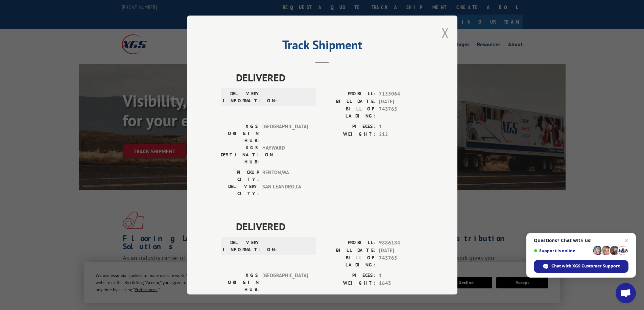 The height and width of the screenshot is (310, 644). What do you see at coordinates (627, 241) in the screenshot?
I see `span: Close chat` at bounding box center [627, 241].